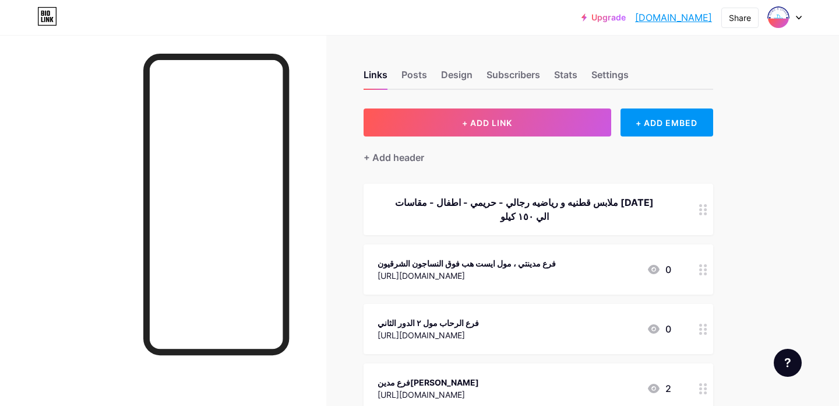  Describe the element at coordinates (467, 263) in the screenshot. I see `div: فرع مدينتي ، مول ايست هب فوق النساجون الشرقيون` at that location.